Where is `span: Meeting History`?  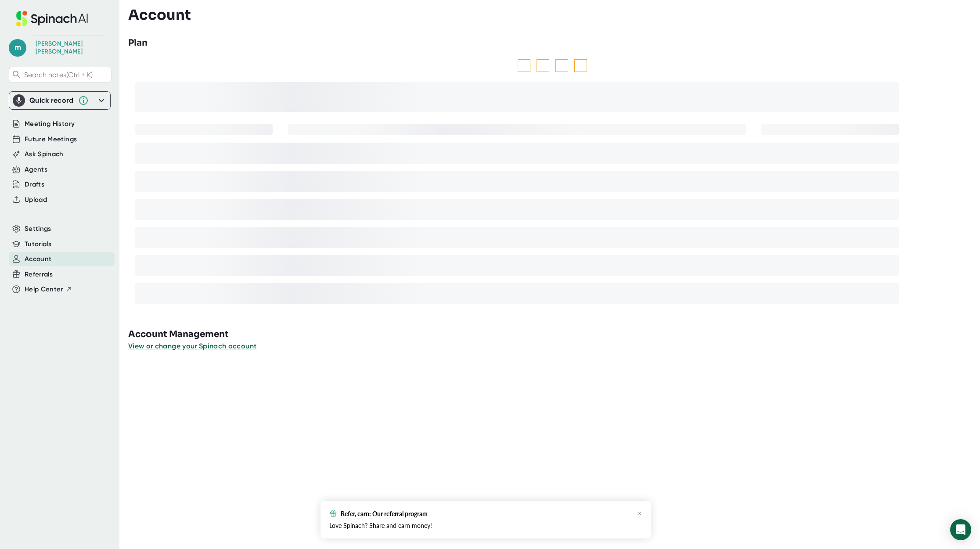 span: Meeting History is located at coordinates (50, 124).